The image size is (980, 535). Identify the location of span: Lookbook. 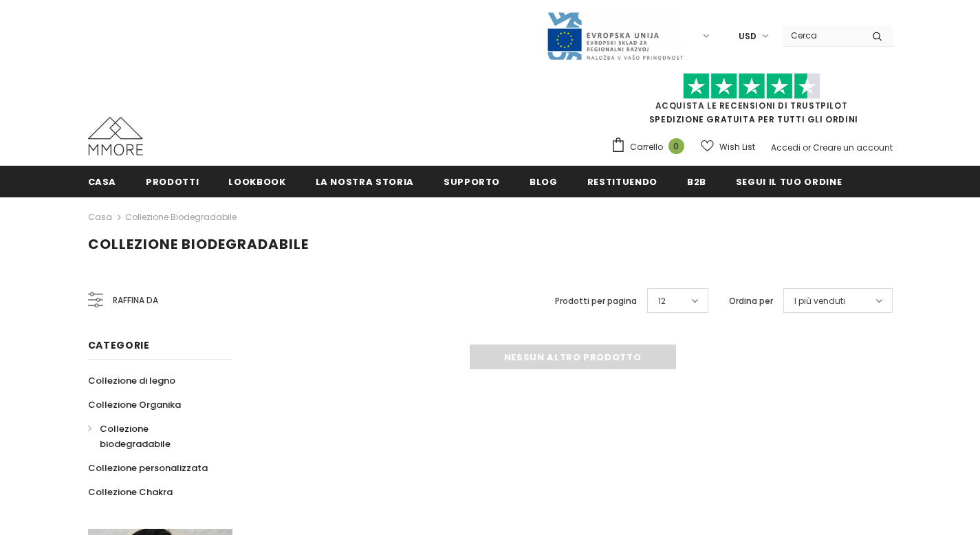
(256, 182).